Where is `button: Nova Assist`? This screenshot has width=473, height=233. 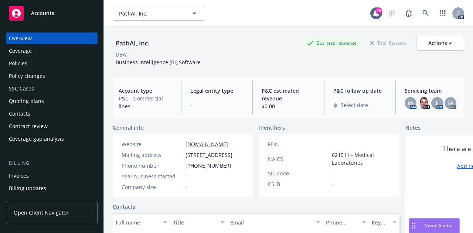
button: Nova Assist is located at coordinates (434, 226).